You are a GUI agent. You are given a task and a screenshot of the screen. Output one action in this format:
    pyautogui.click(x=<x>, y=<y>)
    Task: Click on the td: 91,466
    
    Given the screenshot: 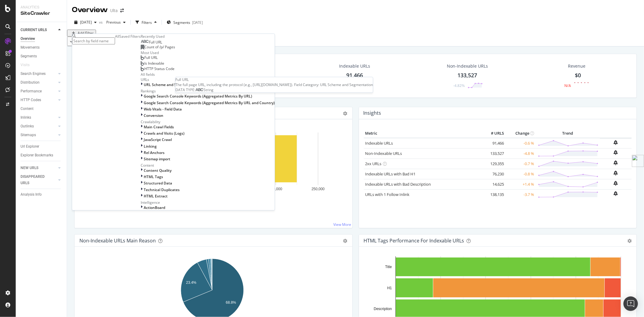 What is the action you would take?
    pyautogui.click(x=493, y=144)
    